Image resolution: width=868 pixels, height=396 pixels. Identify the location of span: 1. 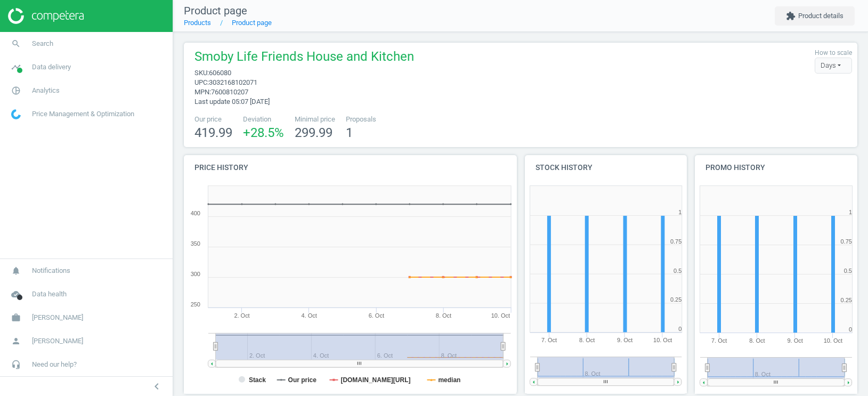
(349, 133).